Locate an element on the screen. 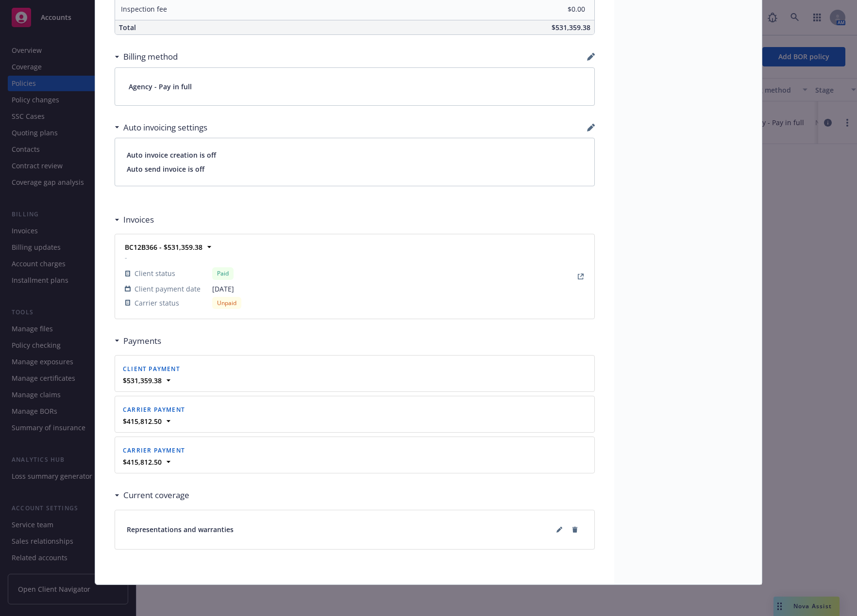 This screenshot has height=616, width=857. div: Invoices is located at coordinates (134, 220).